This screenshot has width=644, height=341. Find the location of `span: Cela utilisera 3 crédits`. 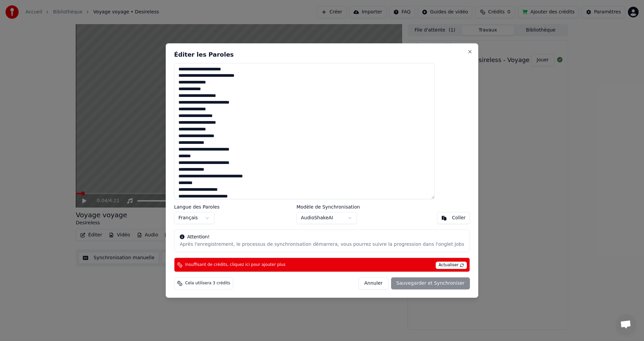

span: Cela utilisera 3 crédits is located at coordinates (208, 283).